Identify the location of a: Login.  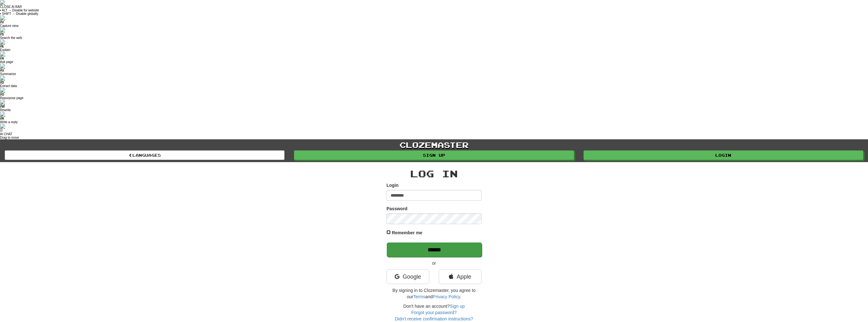
(723, 155).